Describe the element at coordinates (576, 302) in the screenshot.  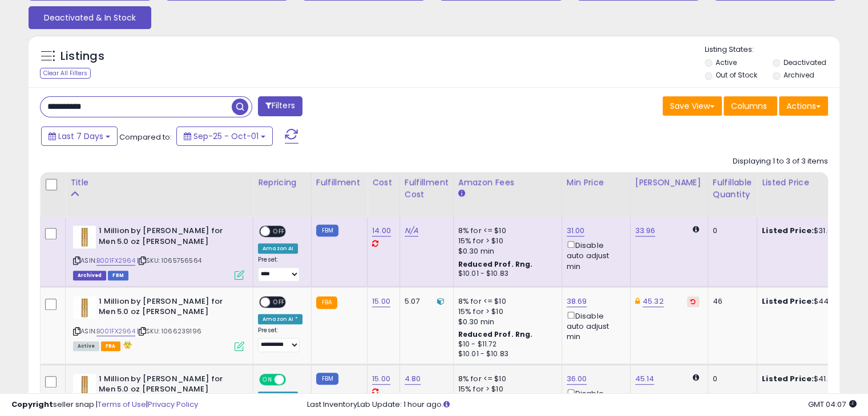
I see `a: 38.69` at that location.